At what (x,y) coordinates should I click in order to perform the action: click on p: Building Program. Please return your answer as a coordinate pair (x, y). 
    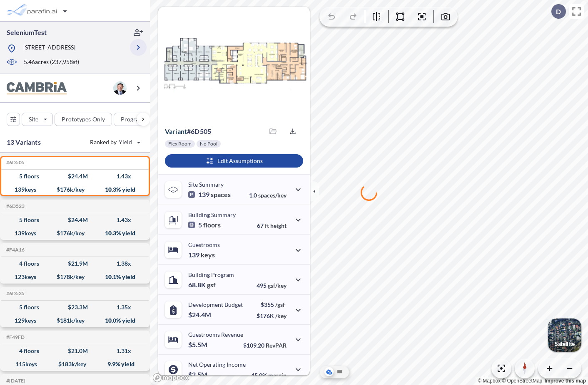
    Looking at the image, I should click on (211, 275).